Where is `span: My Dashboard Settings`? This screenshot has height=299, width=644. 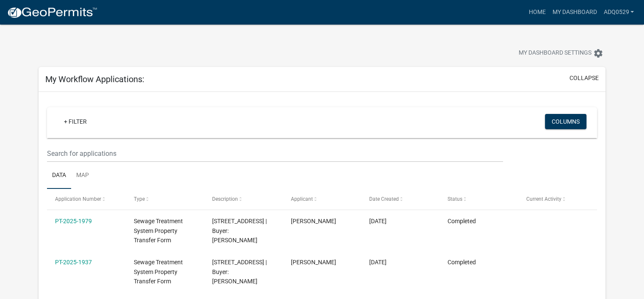 span: My Dashboard Settings is located at coordinates (555, 53).